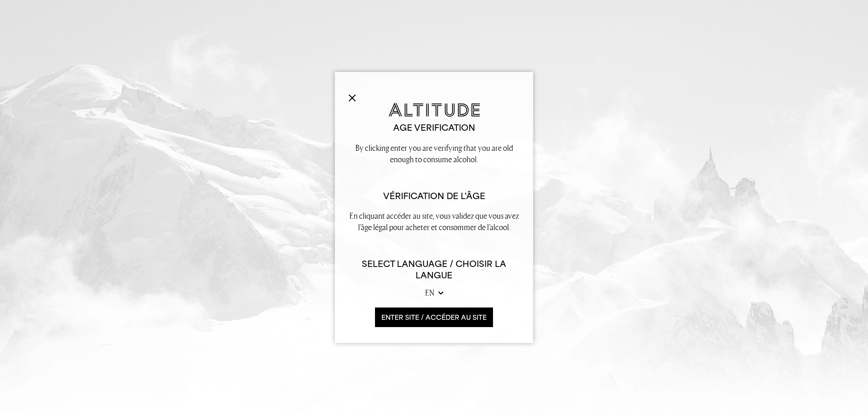 The height and width of the screenshot is (415, 868). I want to click on img: Altitude Gin, so click(434, 109).